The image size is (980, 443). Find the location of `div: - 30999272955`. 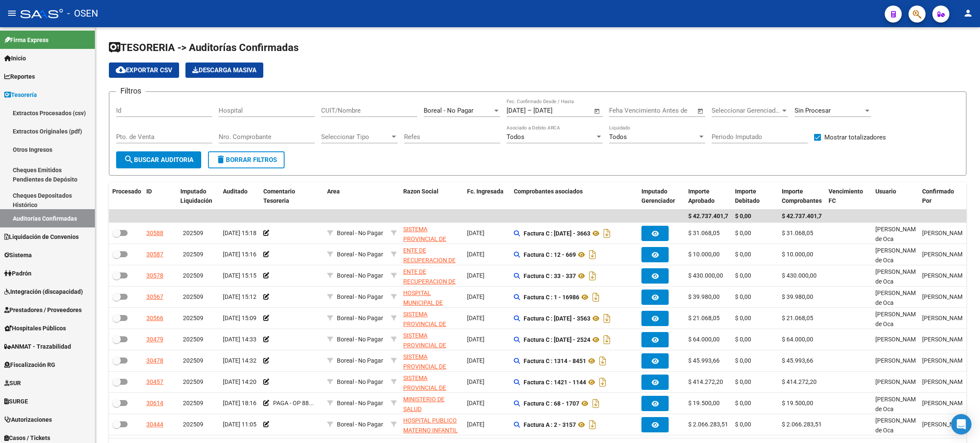

div: - 30999272955 is located at coordinates (431, 297).